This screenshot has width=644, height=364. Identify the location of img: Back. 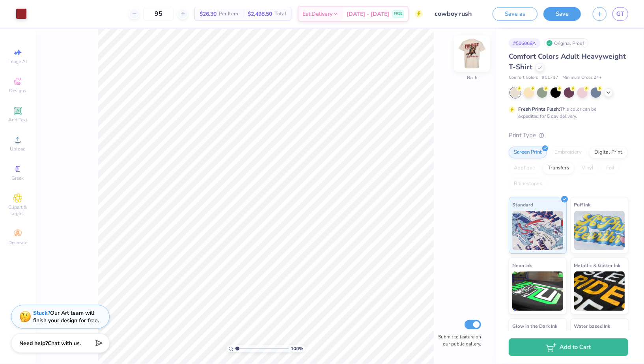
(472, 53).